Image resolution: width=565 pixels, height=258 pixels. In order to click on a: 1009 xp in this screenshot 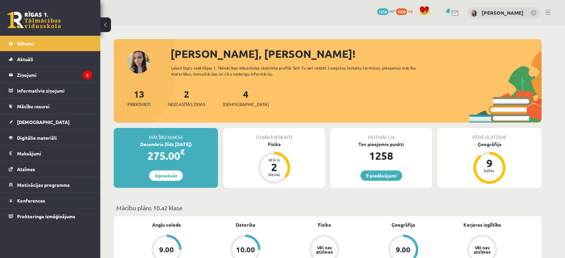, I will do `click(406, 11)`.